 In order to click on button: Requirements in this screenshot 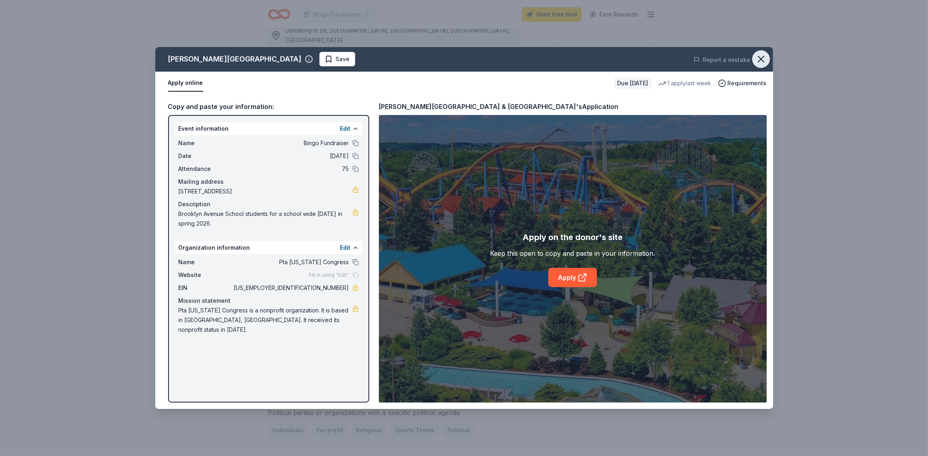, I will do `click(742, 83)`.